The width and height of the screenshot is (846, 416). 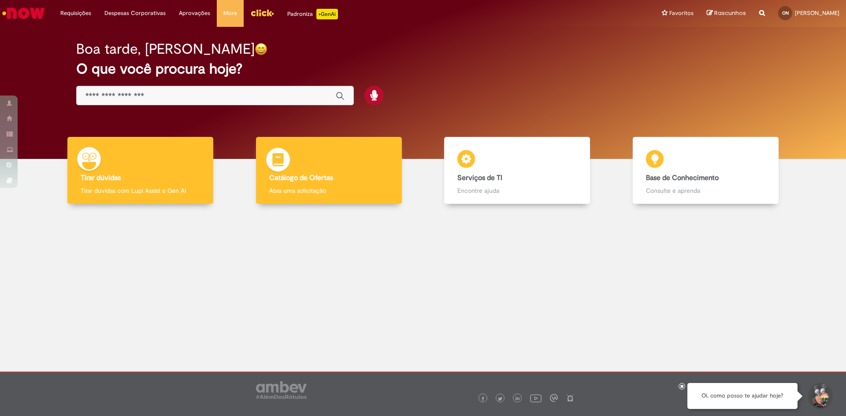 I want to click on h2: O que você procura hoje?, so click(x=423, y=69).